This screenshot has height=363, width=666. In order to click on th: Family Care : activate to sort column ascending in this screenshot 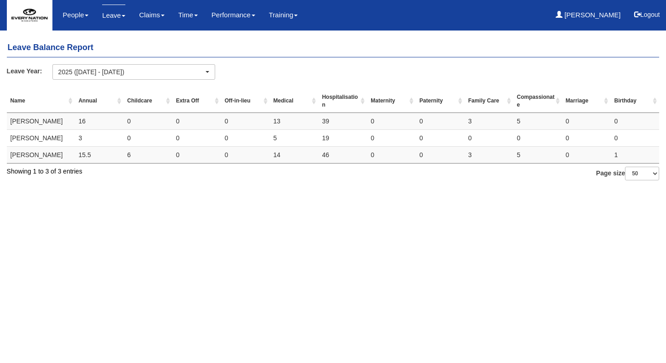, I will do `click(488, 101)`.